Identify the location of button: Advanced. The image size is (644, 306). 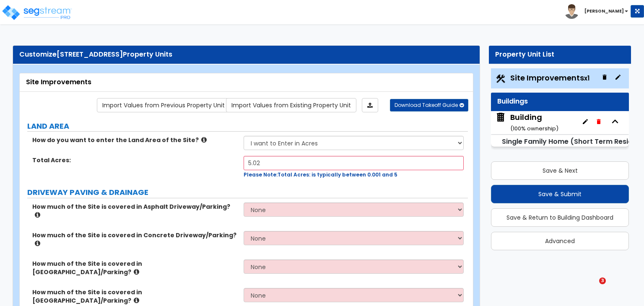
(560, 241).